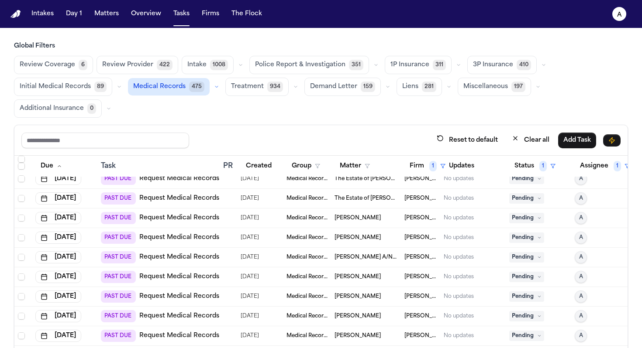 The width and height of the screenshot is (642, 348). I want to click on button: Review Coverage6, so click(53, 65).